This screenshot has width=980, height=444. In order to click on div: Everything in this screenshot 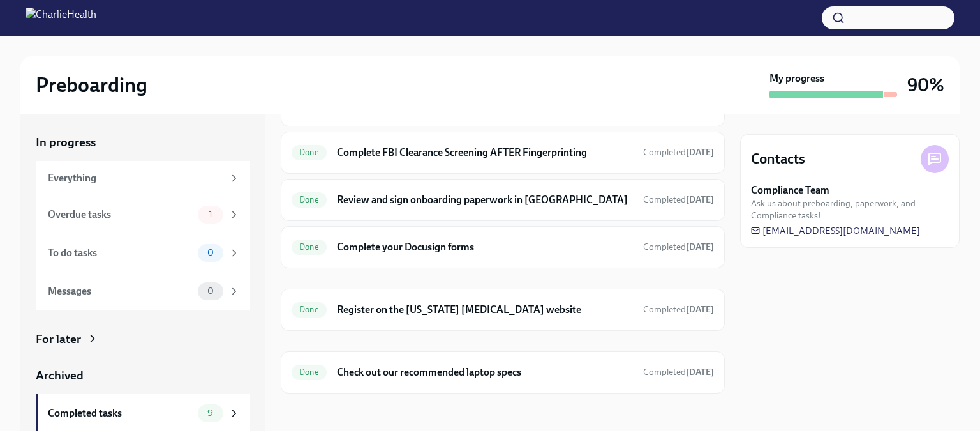, I will do `click(135, 178)`.